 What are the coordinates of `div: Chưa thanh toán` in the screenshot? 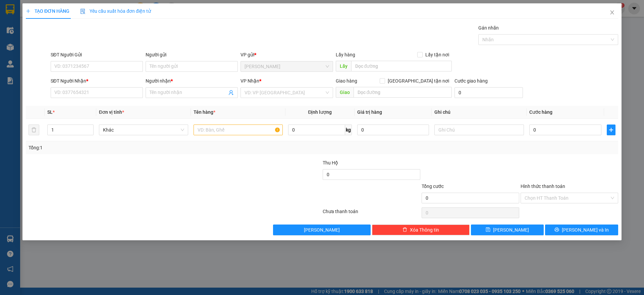 It's located at (371, 214).